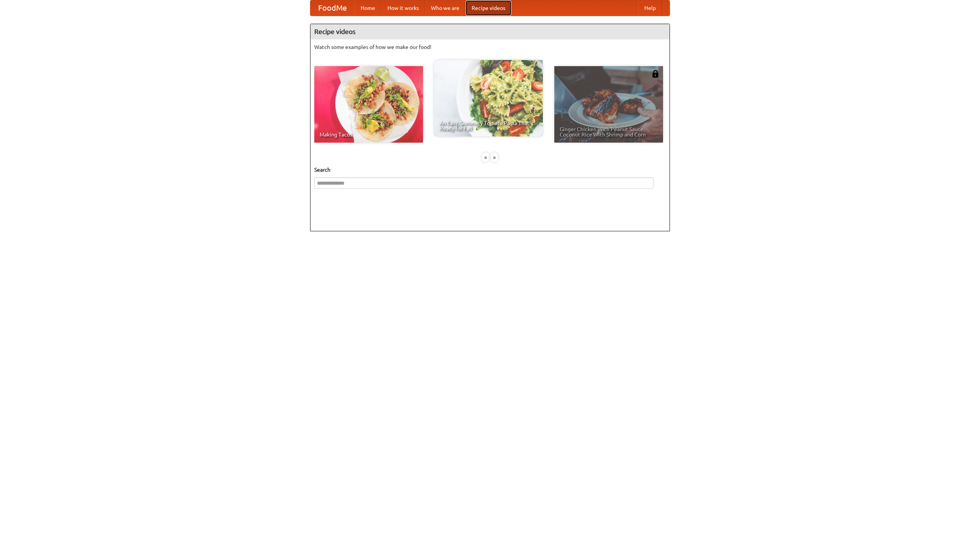 This screenshot has height=541, width=980. Describe the element at coordinates (650, 8) in the screenshot. I see `a: Help` at that location.